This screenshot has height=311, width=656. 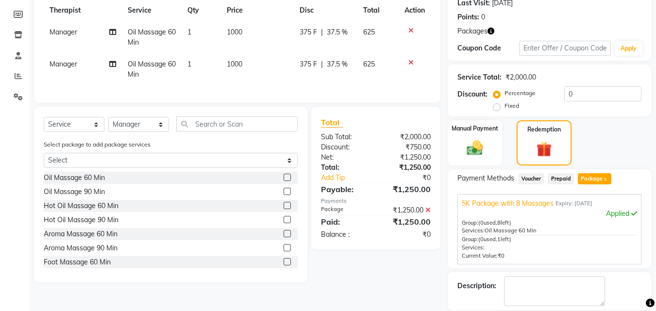 I want to click on div: Hot Oil Massage 60 Min, so click(x=81, y=206).